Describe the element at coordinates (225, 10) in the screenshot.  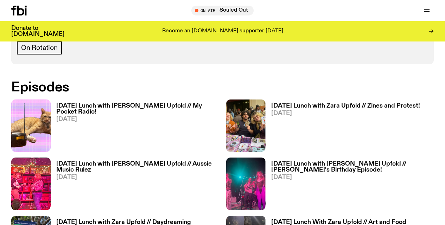
I see `span: Tune in live` at that location.